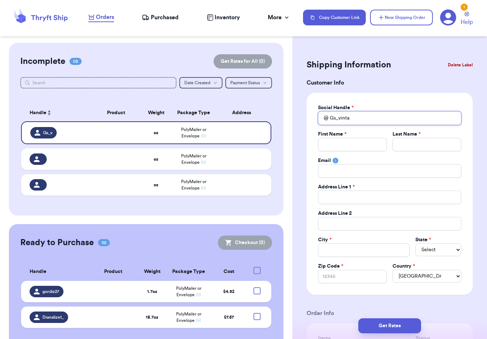 The image size is (487, 339). Describe the element at coordinates (229, 272) in the screenshot. I see `th: Cost` at that location.